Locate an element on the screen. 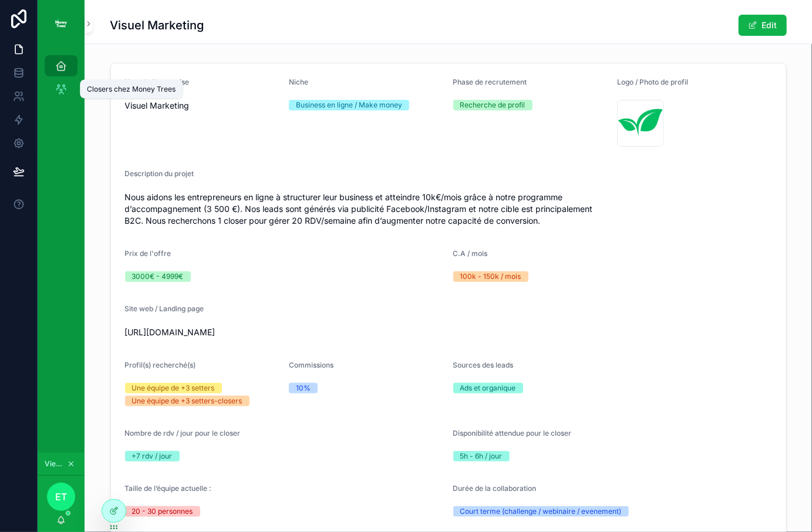 This screenshot has width=812, height=532. span: Nous aidons les entrepreneurs en ligne à structurer leur business et atteindre 10k€/mois grâce à ... is located at coordinates (449, 209).